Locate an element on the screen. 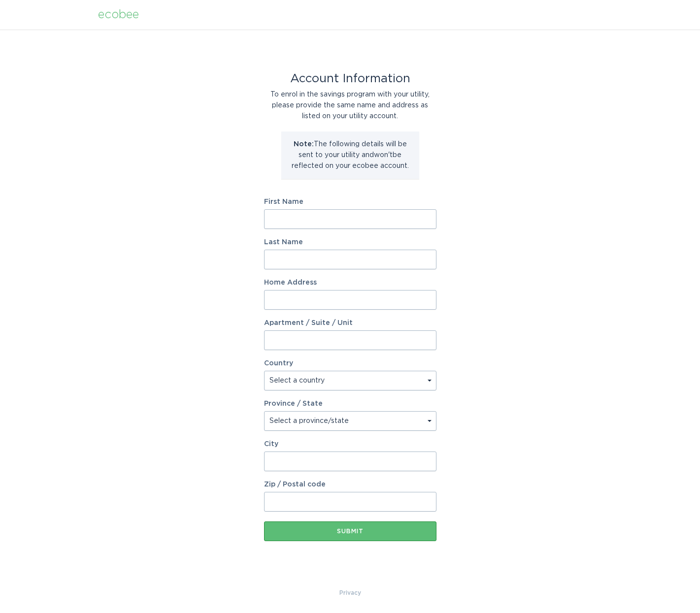 This screenshot has height=613, width=700. label: Last Name is located at coordinates (351, 242).